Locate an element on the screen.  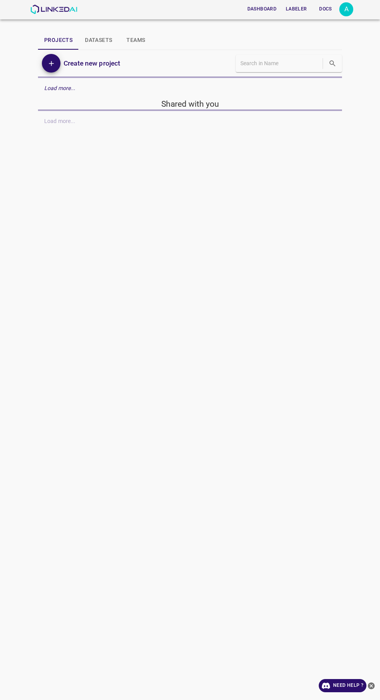
button: close-help is located at coordinates (371, 686).